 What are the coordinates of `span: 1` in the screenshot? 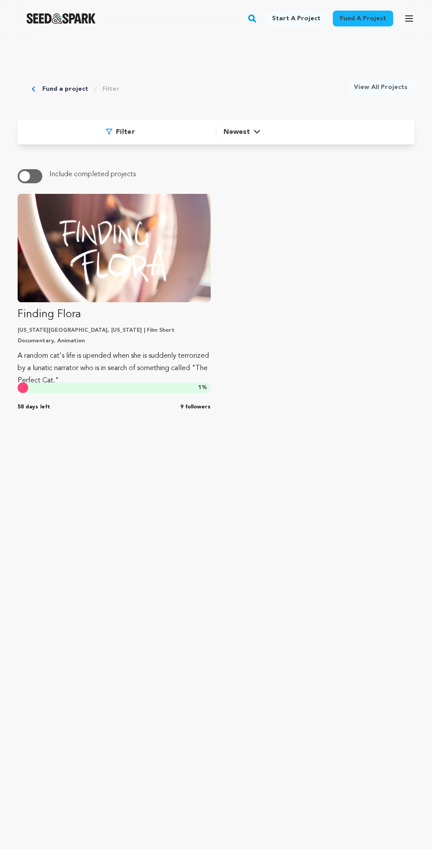 It's located at (200, 388).